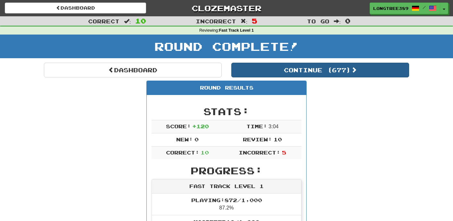  I want to click on span: New:, so click(184, 139).